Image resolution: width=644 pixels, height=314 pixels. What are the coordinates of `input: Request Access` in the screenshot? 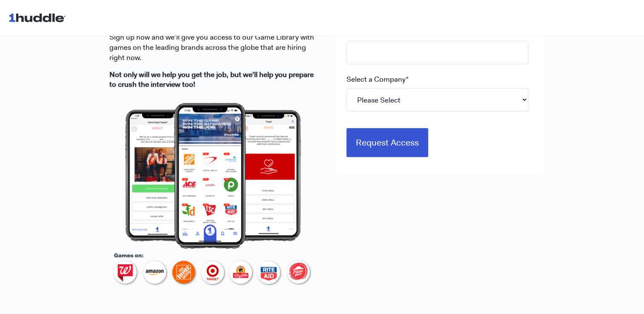 It's located at (388, 143).